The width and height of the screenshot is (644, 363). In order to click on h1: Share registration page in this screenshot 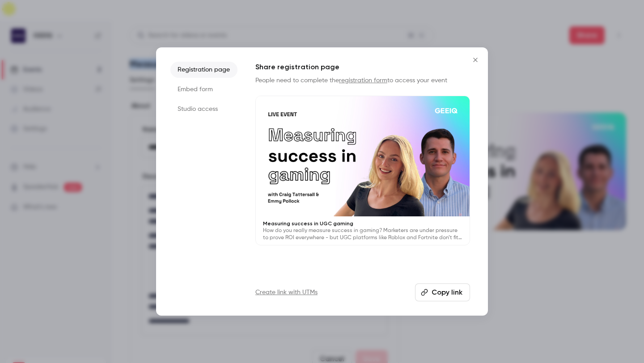, I will do `click(362, 67)`.